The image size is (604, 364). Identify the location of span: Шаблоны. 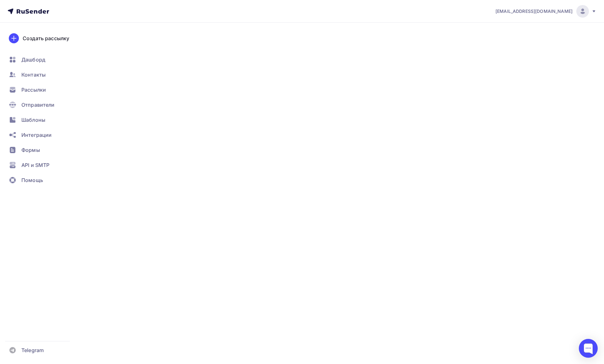
(33, 120).